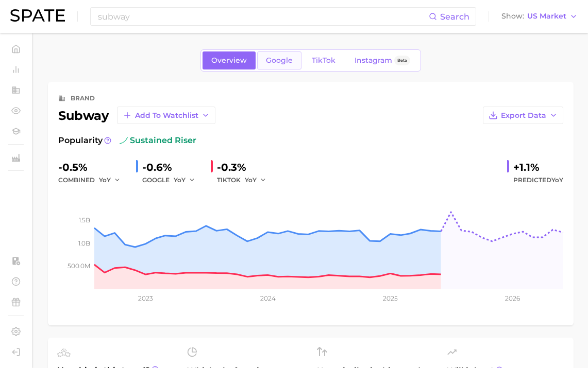 Image resolution: width=588 pixels, height=368 pixels. Describe the element at coordinates (172, 167) in the screenshot. I see `div: -0.6%` at that location.